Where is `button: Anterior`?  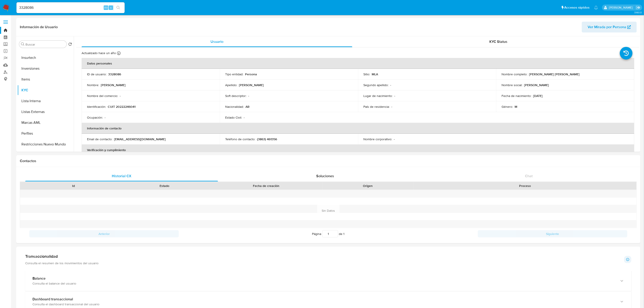
button: Anterior is located at coordinates (104, 234).